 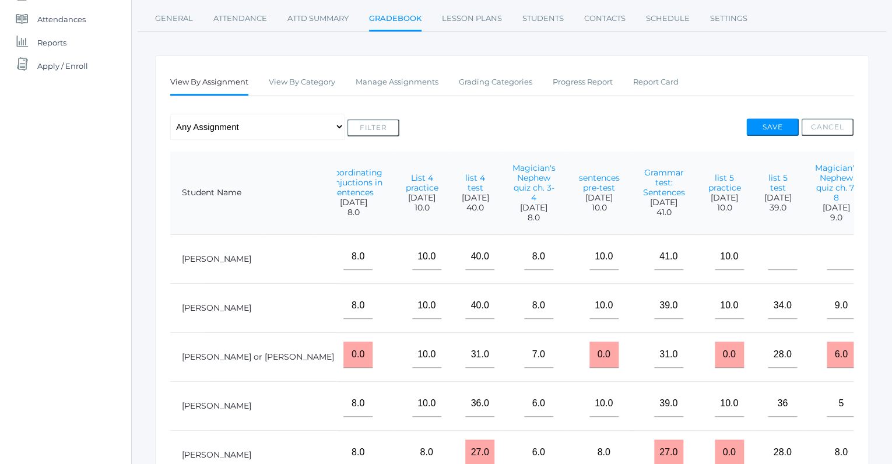 I want to click on a: Lesson Plans, so click(x=472, y=19).